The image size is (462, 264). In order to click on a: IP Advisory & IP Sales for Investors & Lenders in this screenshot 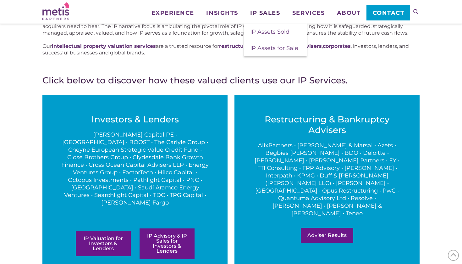, I will do `click(167, 243)`.